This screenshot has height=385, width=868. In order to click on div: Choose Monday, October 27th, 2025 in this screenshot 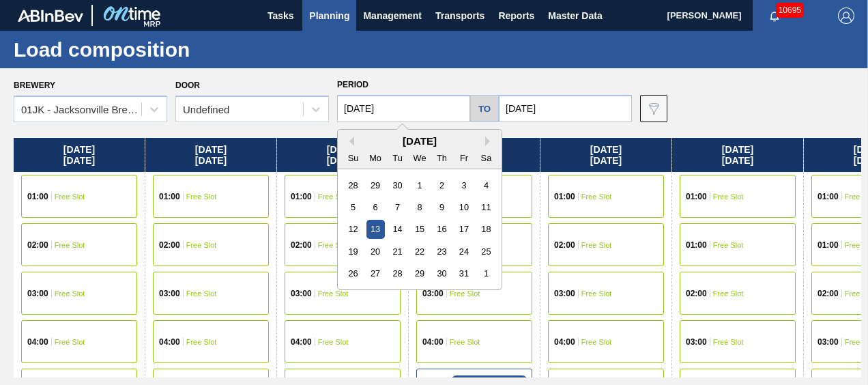, I will do `click(375, 273)`.